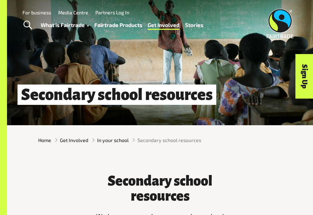 The height and width of the screenshot is (215, 313). What do you see at coordinates (280, 23) in the screenshot?
I see `img: Fairtrade Australia New Zealand logo` at bounding box center [280, 23].